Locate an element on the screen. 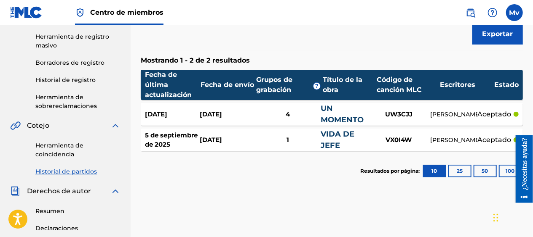 This screenshot has height=237, width=533. font: Mostrando 1 - 2 de 2 resultados is located at coordinates (195, 60).